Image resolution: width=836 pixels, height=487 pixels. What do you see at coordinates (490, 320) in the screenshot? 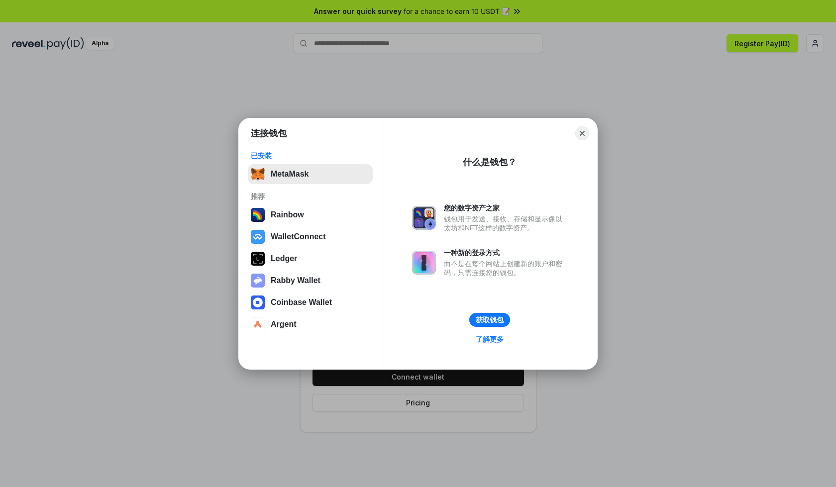
I see `button: 获取钱包` at bounding box center [490, 320].